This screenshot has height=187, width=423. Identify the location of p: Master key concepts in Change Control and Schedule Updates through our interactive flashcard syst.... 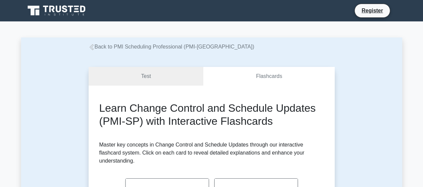
(212, 153).